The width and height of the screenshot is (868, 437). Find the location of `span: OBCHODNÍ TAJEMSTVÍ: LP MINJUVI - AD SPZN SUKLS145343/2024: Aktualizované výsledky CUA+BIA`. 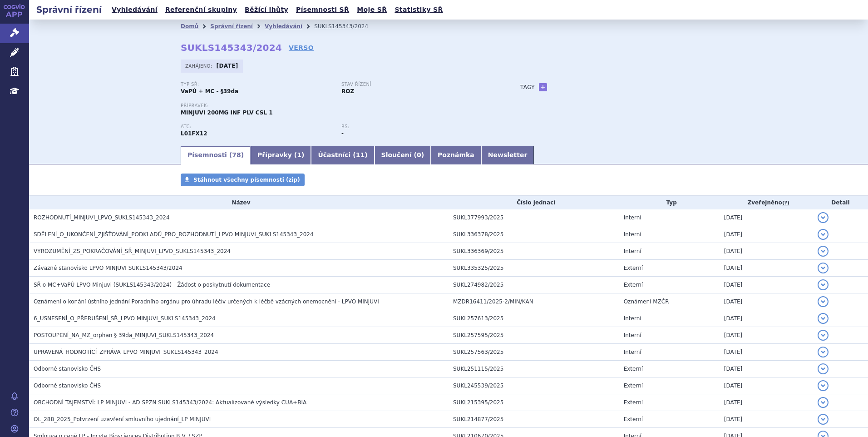

span: OBCHODNÍ TAJEMSTVÍ: LP MINJUVI - AD SPZN SUKLS145343/2024: Aktualizované výsledky CUA+BIA is located at coordinates (170, 402).